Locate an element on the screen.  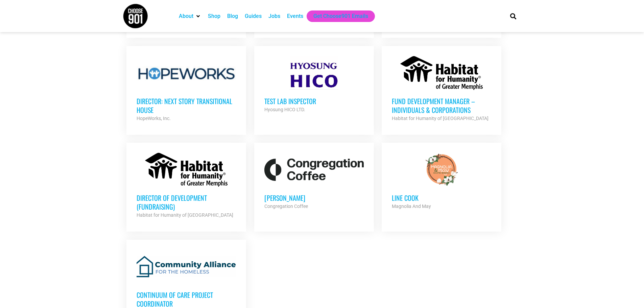
h3: Continuum of Care Project Coordinator is located at coordinates (187, 299).